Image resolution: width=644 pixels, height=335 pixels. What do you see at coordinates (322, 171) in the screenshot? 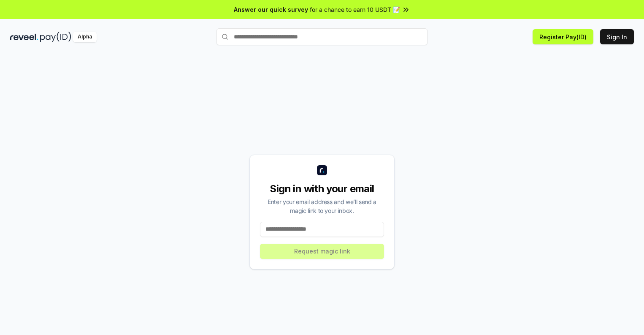
I see `img: logo_small` at bounding box center [322, 171].